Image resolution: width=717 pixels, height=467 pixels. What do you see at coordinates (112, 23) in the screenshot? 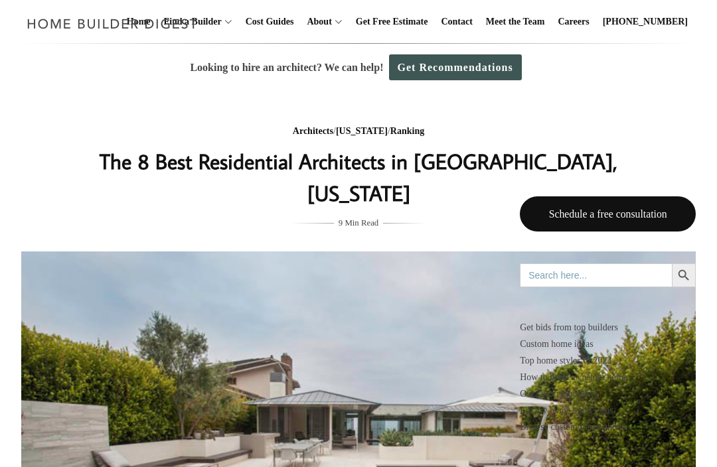
I see `img: Home Builder Digest` at bounding box center [112, 23].